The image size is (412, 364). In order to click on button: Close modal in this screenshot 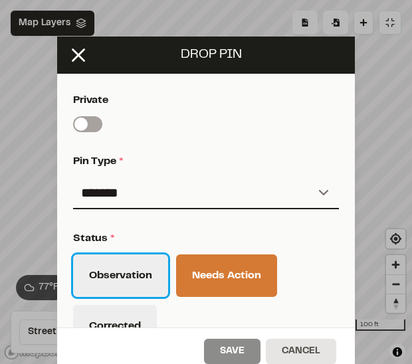, I will do `click(78, 55)`.